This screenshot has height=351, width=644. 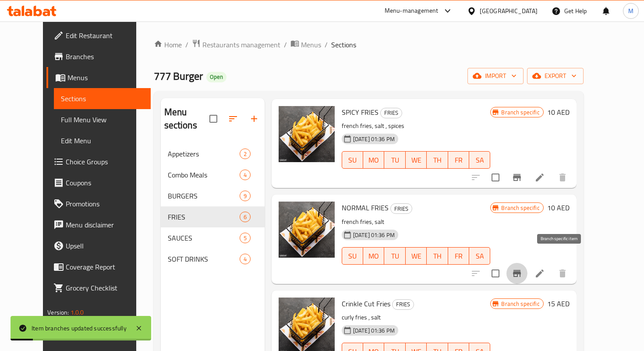 I want to click on a: Edit Menu, so click(x=102, y=141).